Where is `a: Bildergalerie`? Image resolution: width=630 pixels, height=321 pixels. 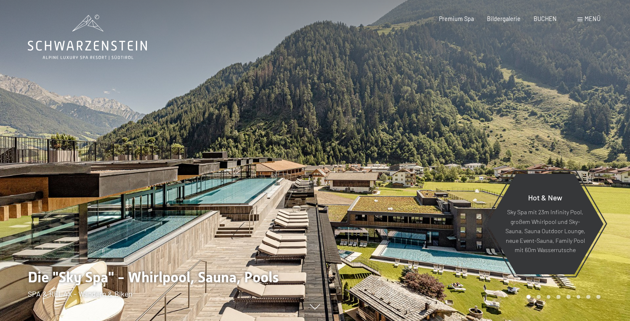 a: Bildergalerie is located at coordinates (504, 19).